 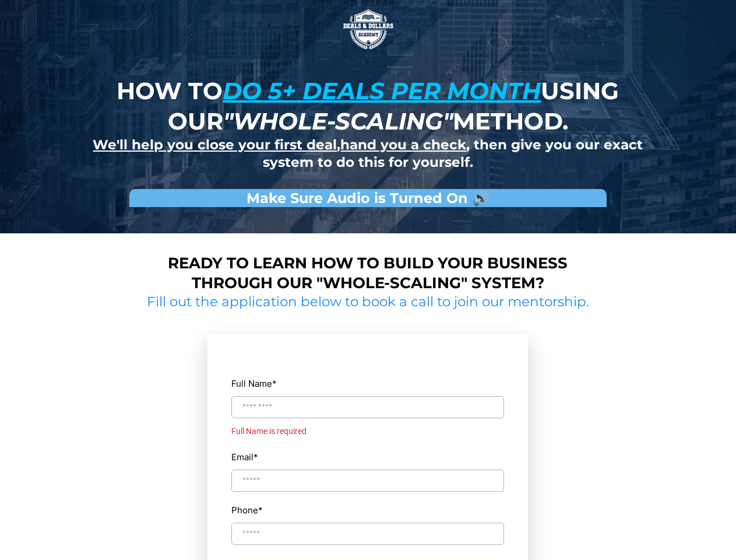 I want to click on u: do 5+ deals per month, so click(x=382, y=90).